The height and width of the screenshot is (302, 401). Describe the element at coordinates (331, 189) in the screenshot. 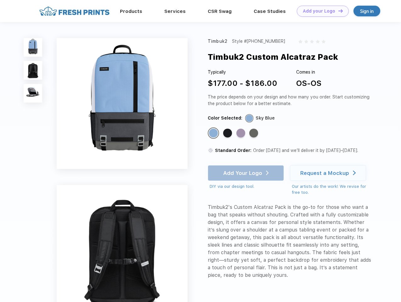

I see `div: Our artists do the work! We revise for free too.` at that location.